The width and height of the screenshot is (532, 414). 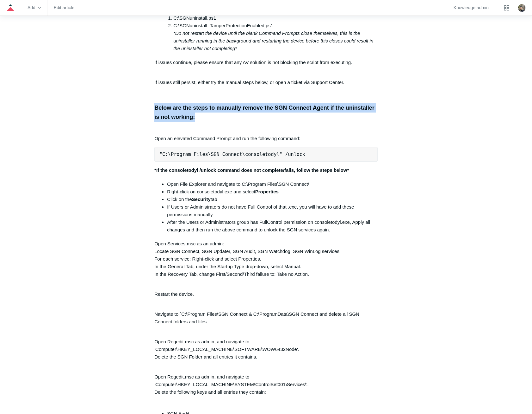 What do you see at coordinates (266, 314) in the screenshot?
I see `p: Navigate to `C:\Program Files\SGN Connect & C:\ProgramData\SGN Connect and delete all SGN Connect...` at bounding box center [266, 314].